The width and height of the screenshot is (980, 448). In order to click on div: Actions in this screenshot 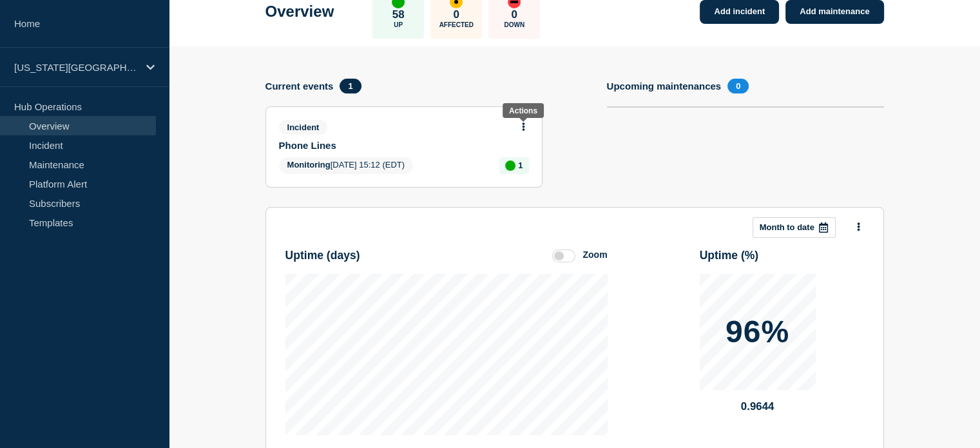, I will do `click(523, 111)`.